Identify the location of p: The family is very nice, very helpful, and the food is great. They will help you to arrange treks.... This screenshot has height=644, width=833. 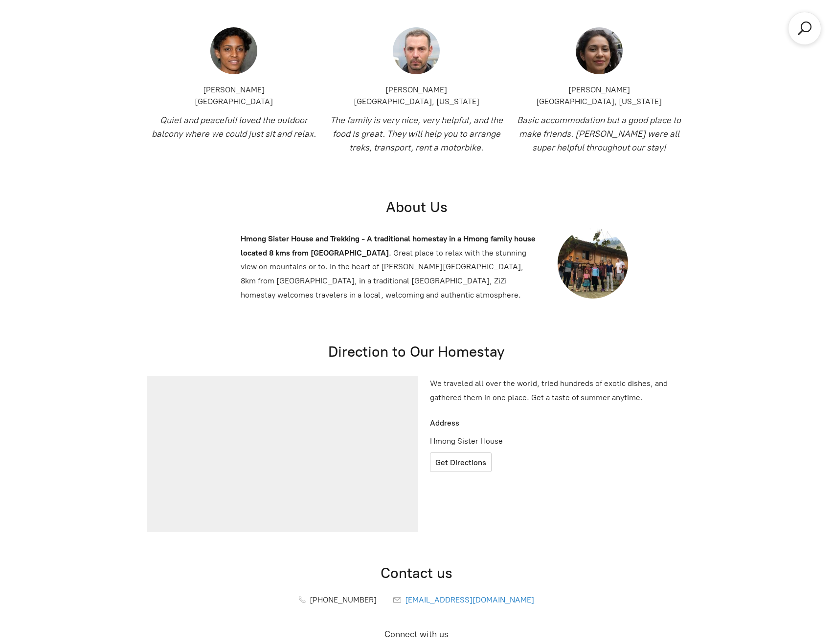
(416, 134).